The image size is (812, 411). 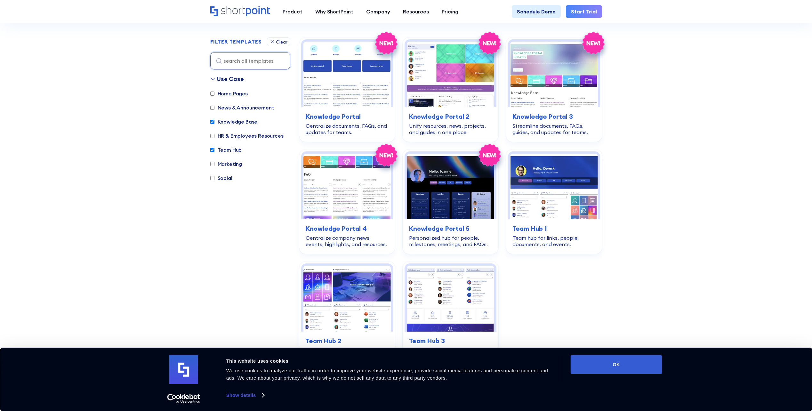 What do you see at coordinates (292, 12) in the screenshot?
I see `div: Product` at bounding box center [292, 12].